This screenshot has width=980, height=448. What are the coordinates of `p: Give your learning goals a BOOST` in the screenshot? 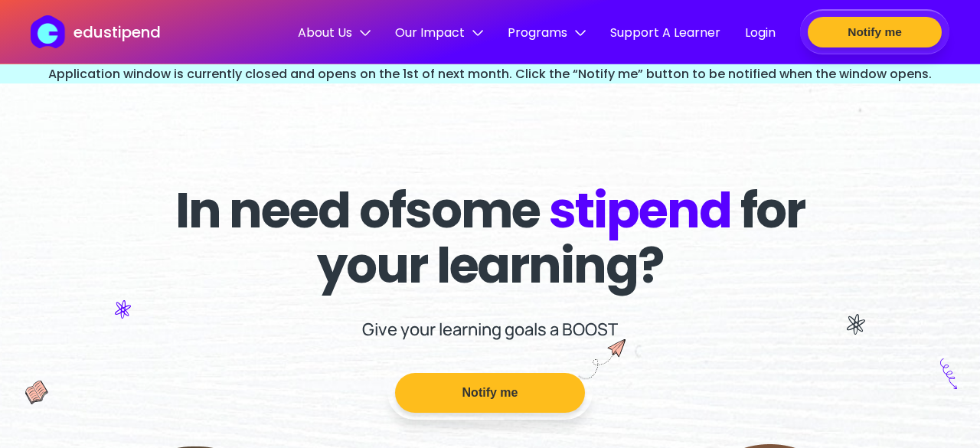 It's located at (490, 329).